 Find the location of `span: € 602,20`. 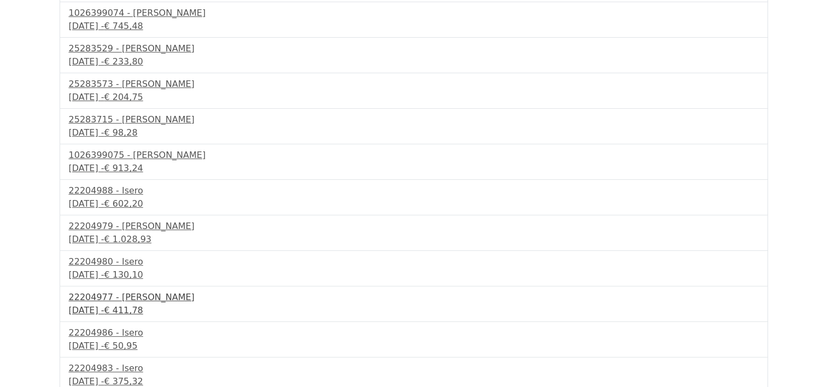

span: € 602,20 is located at coordinates (123, 203).